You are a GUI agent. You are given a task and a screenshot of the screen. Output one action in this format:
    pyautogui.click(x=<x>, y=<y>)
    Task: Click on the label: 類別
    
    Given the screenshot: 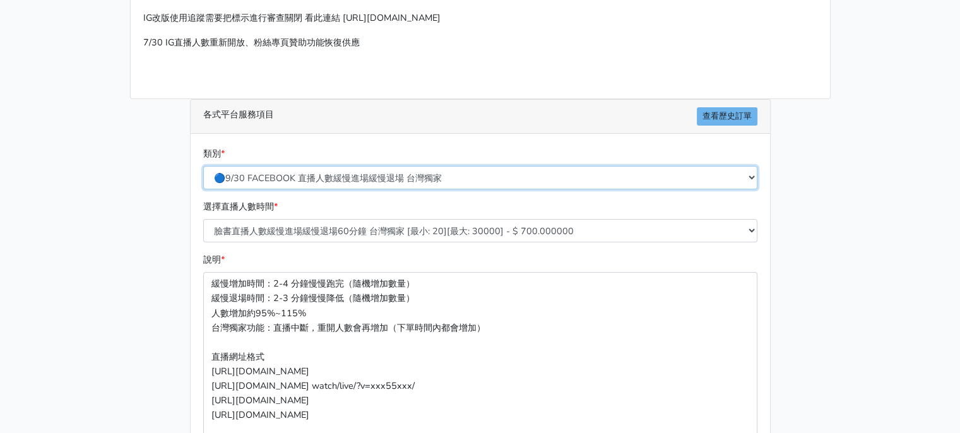 What is the action you would take?
    pyautogui.click(x=214, y=153)
    